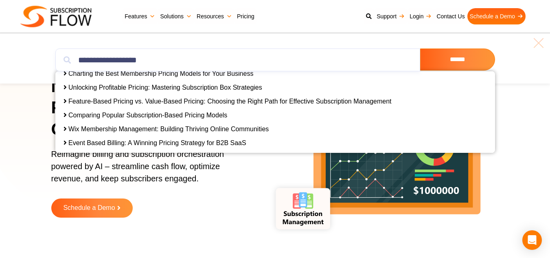 Image resolution: width=550 pixels, height=258 pixels. I want to click on a: Feature-Based Pricing vs. Value-Based Pricing: Choosing the Right Path for Effective Subscription..., so click(230, 101).